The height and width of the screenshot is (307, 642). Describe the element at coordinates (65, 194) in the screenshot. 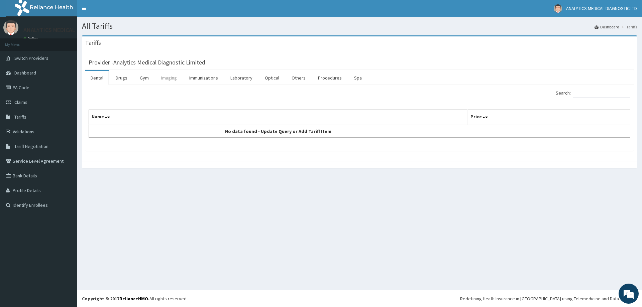

I see `textarea: Type your message and hit 'Enter'` at that location.